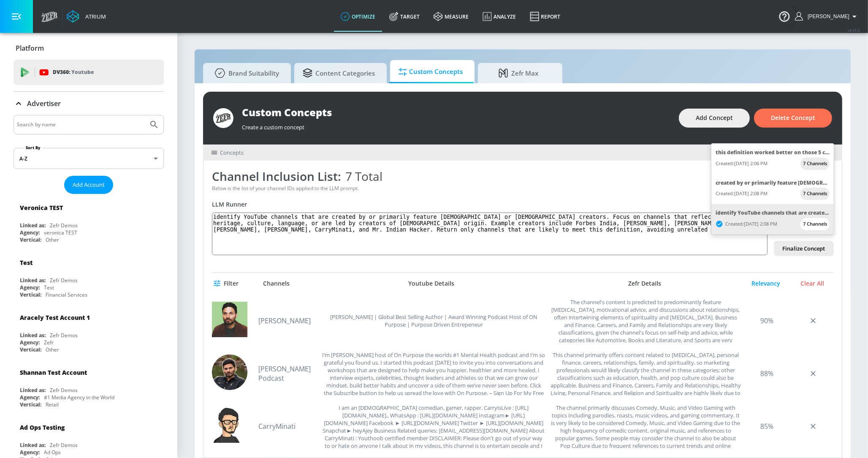 The width and height of the screenshot is (868, 458). I want to click on div: this definition worked better on those 5 channels, all over 75% : identify YouTube channels that ..., so click(773, 152).